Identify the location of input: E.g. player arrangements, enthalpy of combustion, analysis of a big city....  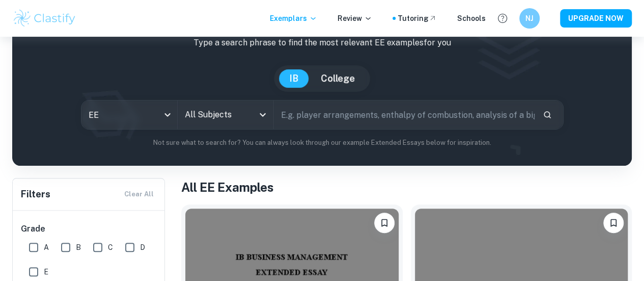
(404, 115).